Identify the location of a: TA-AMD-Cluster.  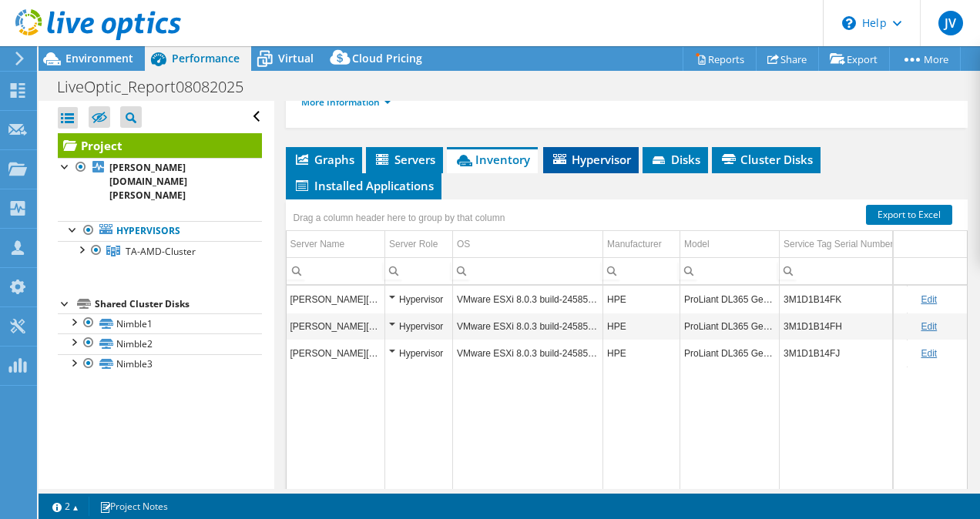
(160, 251).